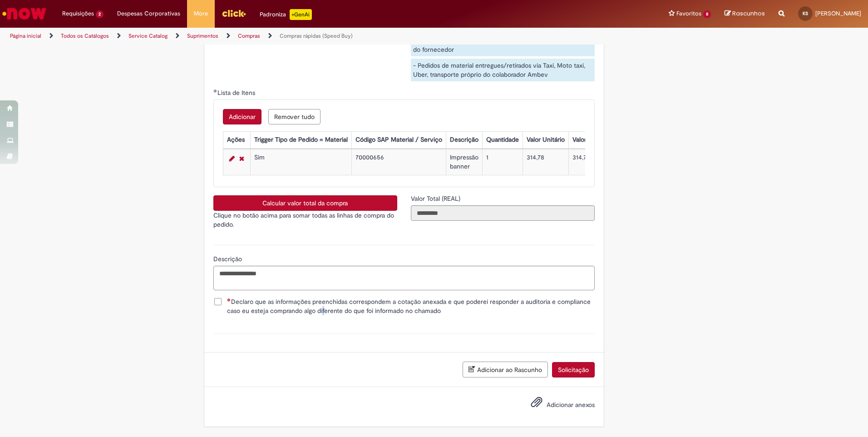 Image resolution: width=868 pixels, height=437 pixels. I want to click on button: Solicitação, so click(574, 370).